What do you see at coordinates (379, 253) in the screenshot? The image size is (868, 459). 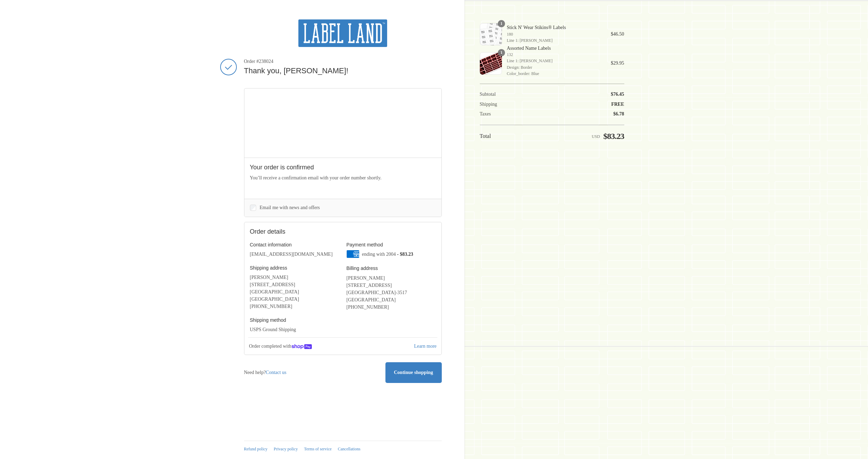 I see `span: ending with 2004` at bounding box center [379, 253].